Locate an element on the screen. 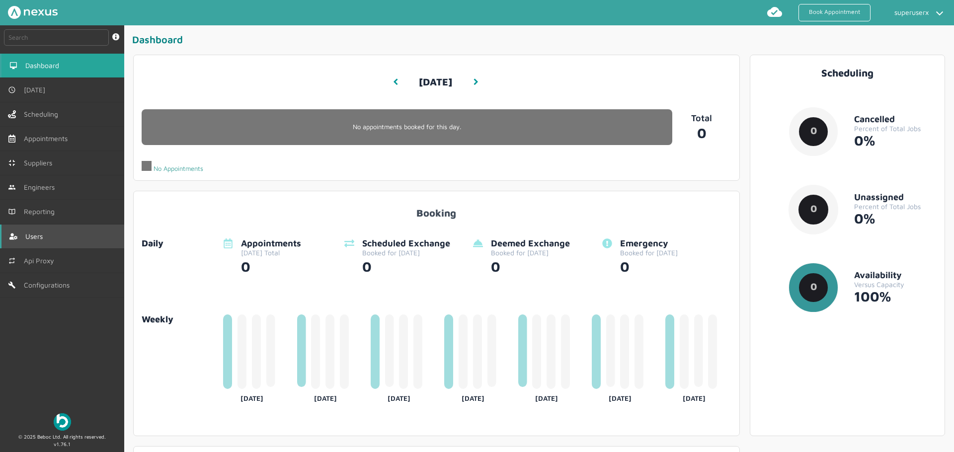  div: Daily is located at coordinates (178, 243).